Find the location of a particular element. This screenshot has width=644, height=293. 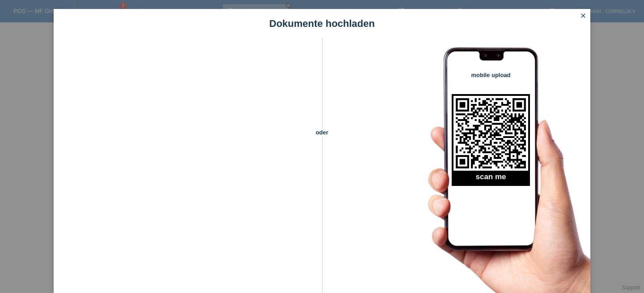

h2: scan me is located at coordinates (491, 179).